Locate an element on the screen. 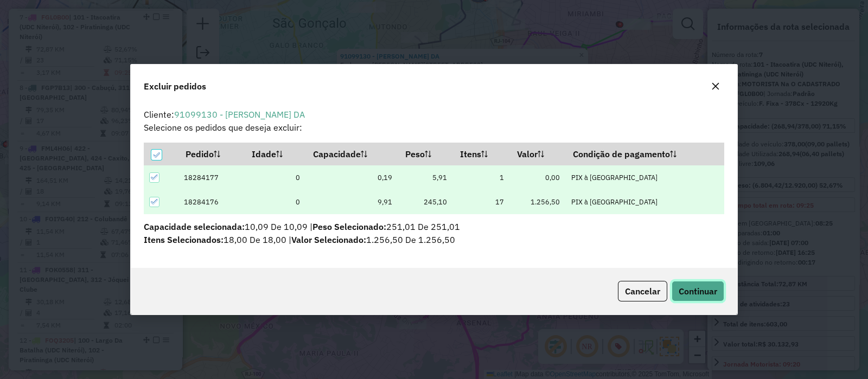 This screenshot has height=379, width=868. span: Continuar is located at coordinates (697, 292).